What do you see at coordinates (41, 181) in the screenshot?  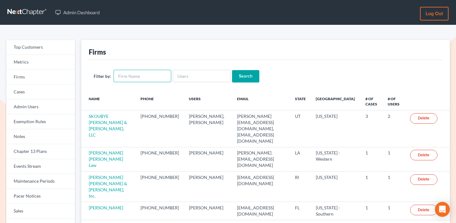 I see `a: Maintenance Periods` at bounding box center [41, 181].